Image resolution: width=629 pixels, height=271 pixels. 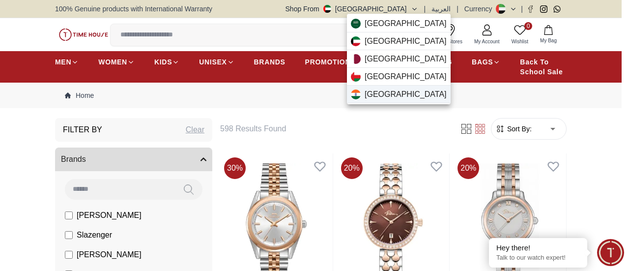 I want to click on img: Oman, so click(x=356, y=77).